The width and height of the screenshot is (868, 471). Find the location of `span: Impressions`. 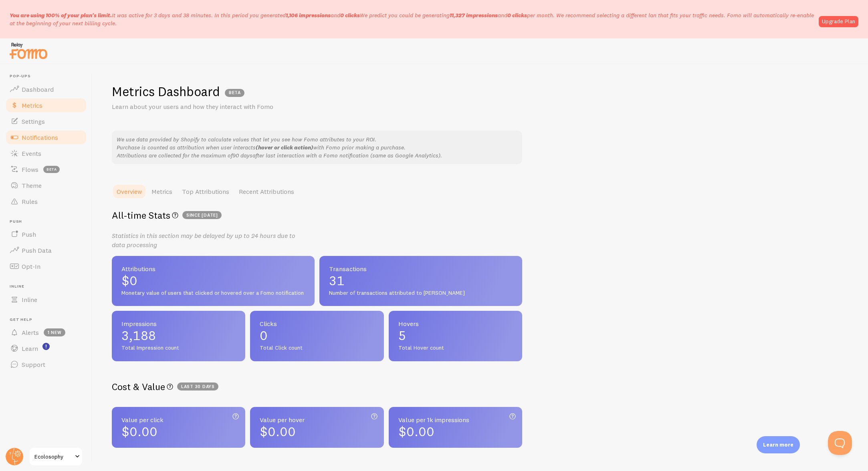

span: Impressions is located at coordinates (178, 324).